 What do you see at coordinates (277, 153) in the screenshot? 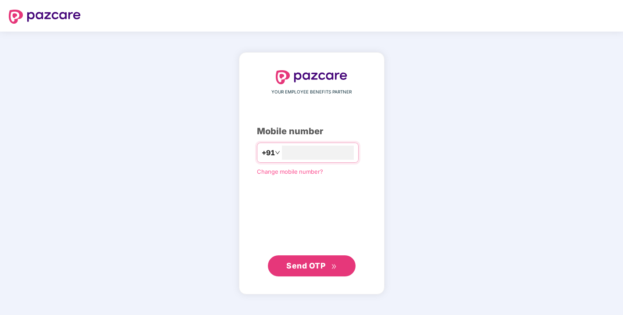
I see `span: down` at bounding box center [277, 153].